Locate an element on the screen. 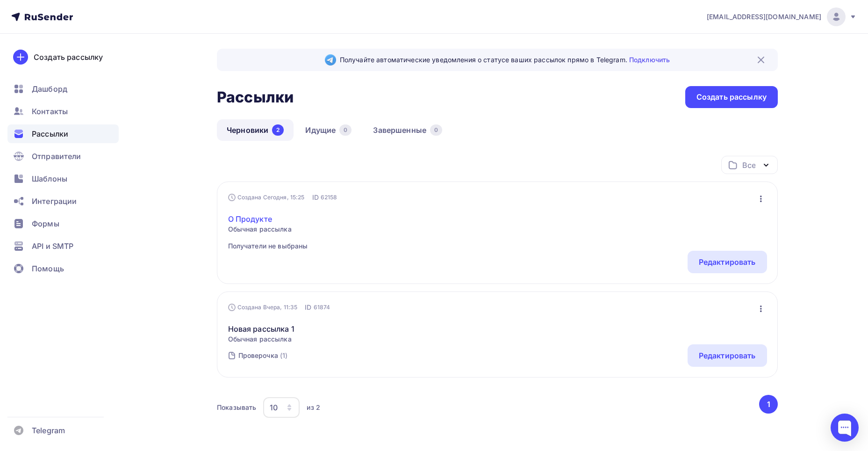  div: Показывать is located at coordinates (237, 408).